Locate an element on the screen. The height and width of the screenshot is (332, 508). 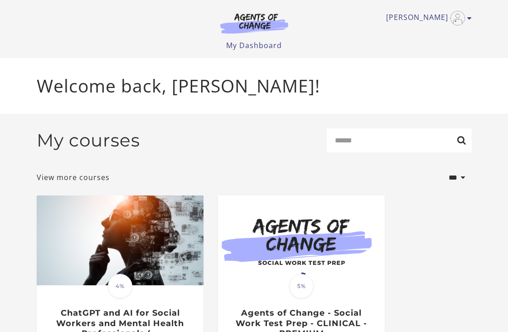
img: Agents of Change Logo is located at coordinates (254, 23).